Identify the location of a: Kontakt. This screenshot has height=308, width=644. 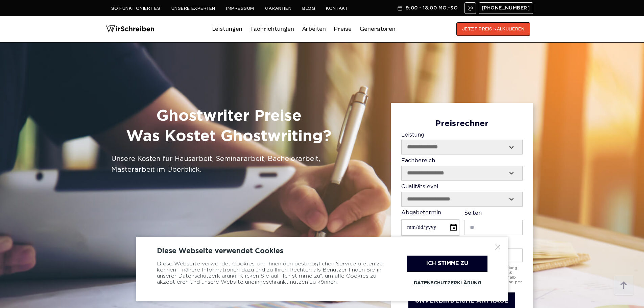
(337, 9).